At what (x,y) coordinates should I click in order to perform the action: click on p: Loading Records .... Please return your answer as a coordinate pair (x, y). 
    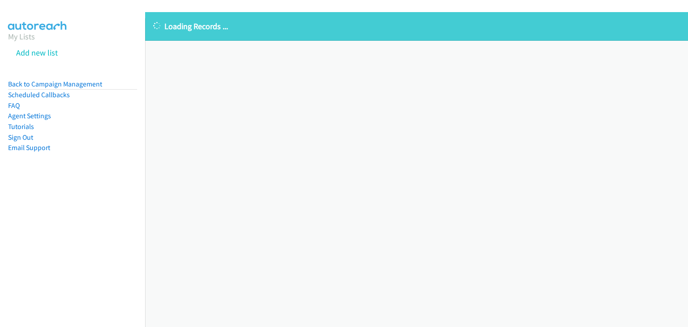
    Looking at the image, I should click on (416, 26).